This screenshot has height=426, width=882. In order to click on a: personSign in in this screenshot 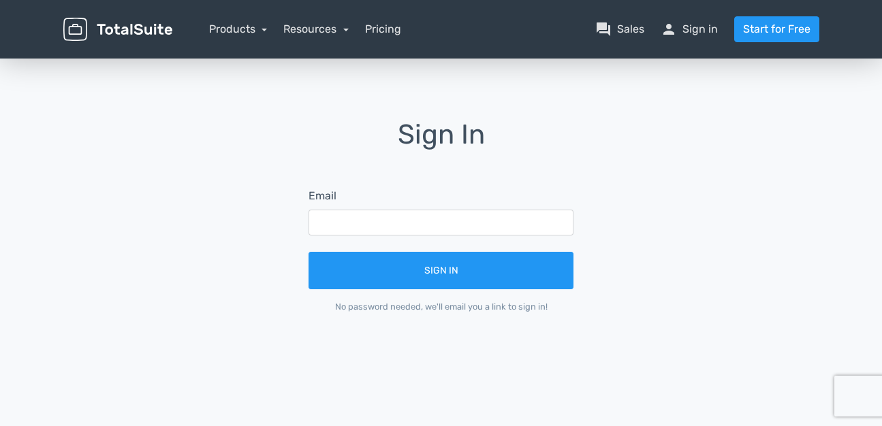, I will do `click(689, 29)`.